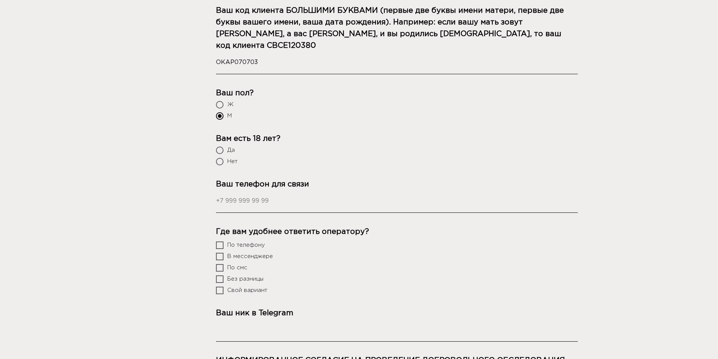 The image size is (718, 359). Describe the element at coordinates (397, 232) in the screenshot. I see `div: Где вам удобнее ответить оператору?` at that location.